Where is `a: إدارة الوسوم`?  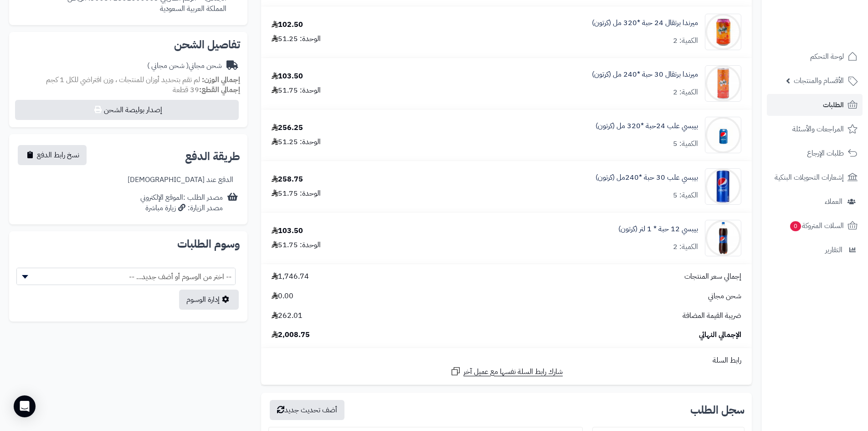
a: إدارة الوسوم is located at coordinates (209, 299).